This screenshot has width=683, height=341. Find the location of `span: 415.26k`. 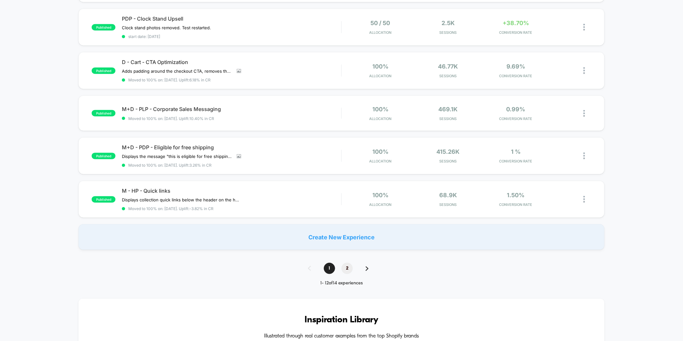

span: 415.26k is located at coordinates (448, 152).